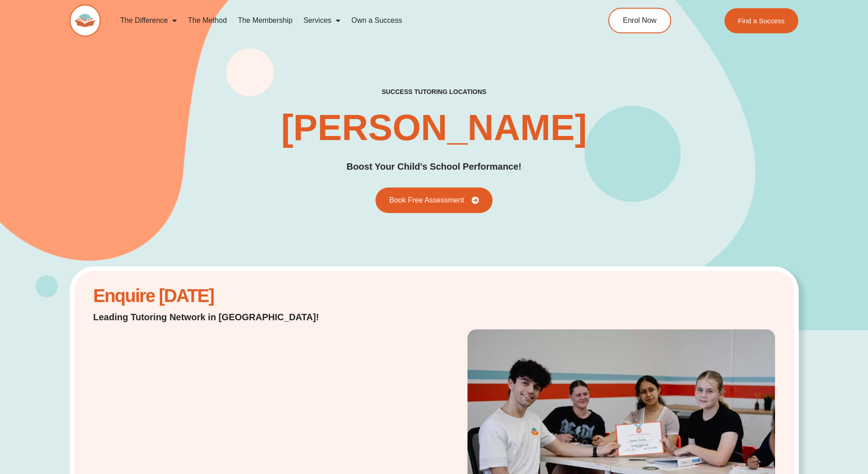 This screenshot has width=868, height=474. Describe the element at coordinates (376, 21) in the screenshot. I see `a: Own a Success` at that location.